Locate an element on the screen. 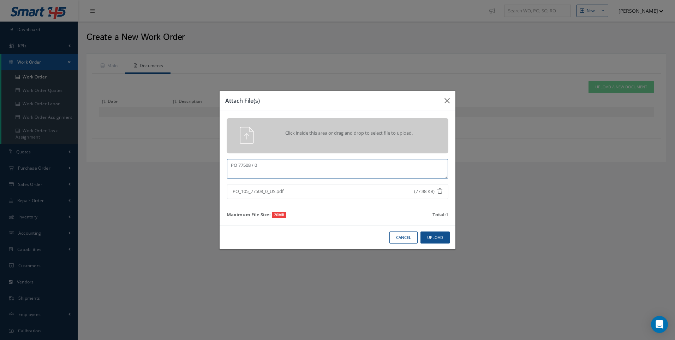  strong: Maximum File Size: is located at coordinates (249, 214).